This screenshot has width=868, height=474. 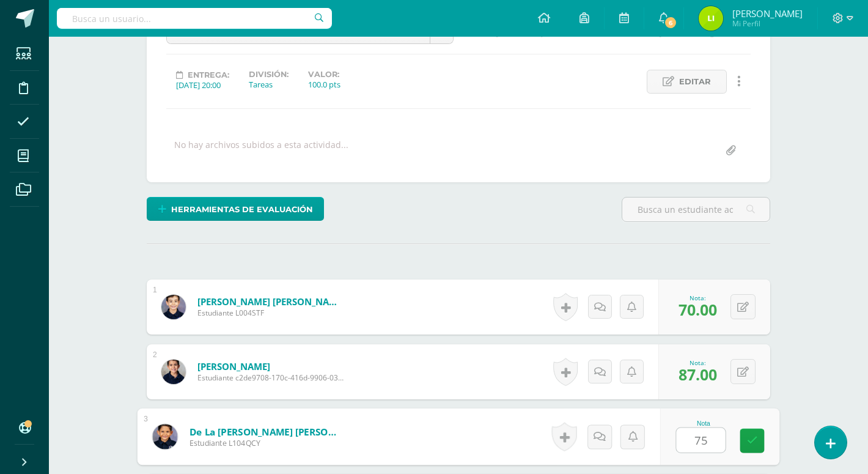 What do you see at coordinates (271, 313) in the screenshot?
I see `span: Estudiante L004STF` at bounding box center [271, 313].